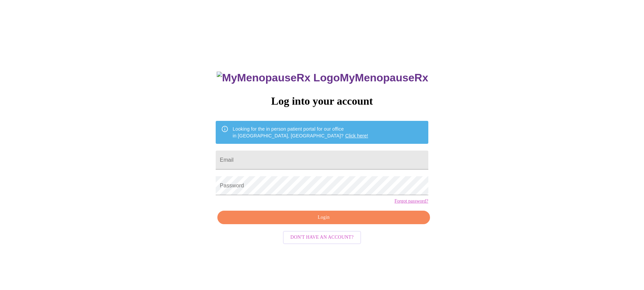  I want to click on button: Login, so click(324, 217).